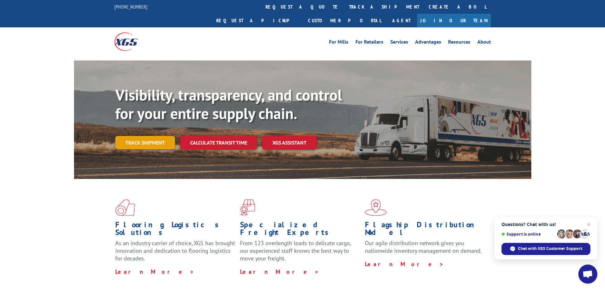 This screenshot has height=290, width=605. What do you see at coordinates (376, 207) in the screenshot?
I see `img: xgs-icon-flagship-distribution-model-red` at bounding box center [376, 207].